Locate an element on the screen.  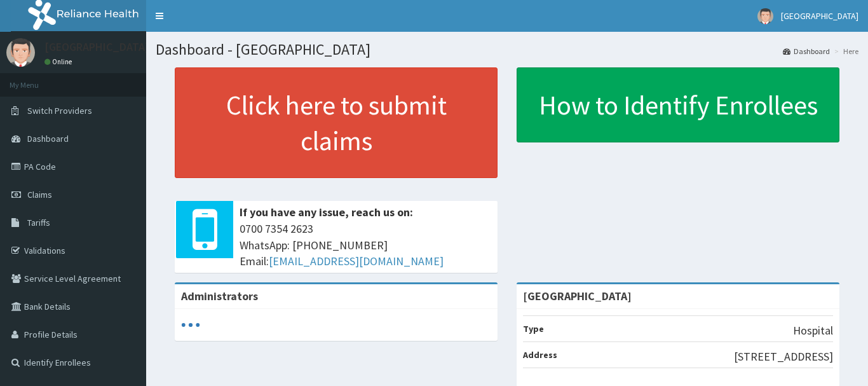
b: Administrators is located at coordinates (219, 296).